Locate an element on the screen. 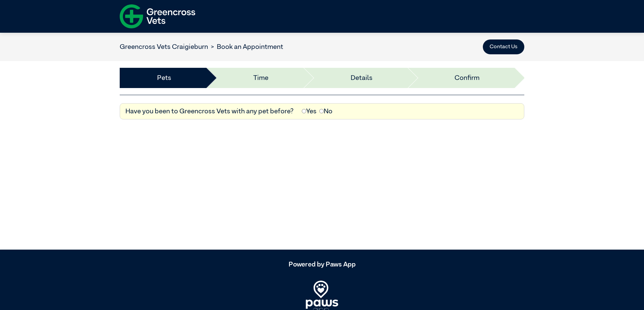  li: Book an Appointment is located at coordinates (246, 47).